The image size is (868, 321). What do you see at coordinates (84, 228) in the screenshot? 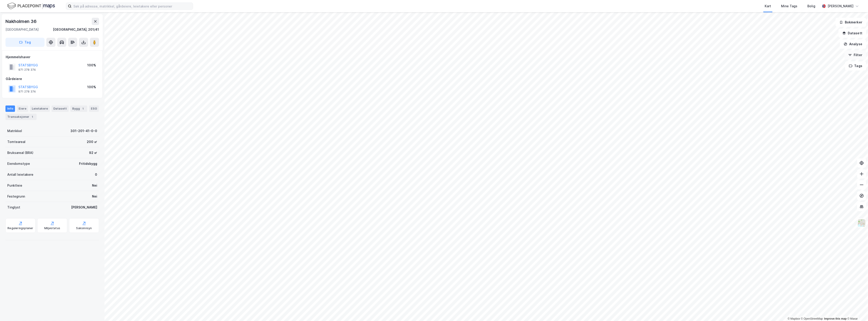
I see `div: Saksinnsyn` at bounding box center [84, 228].